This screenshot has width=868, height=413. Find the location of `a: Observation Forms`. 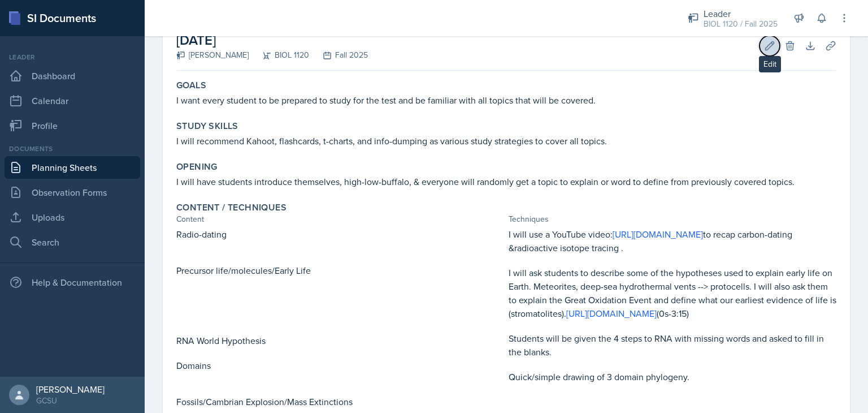

a: Observation Forms is located at coordinates (72, 192).